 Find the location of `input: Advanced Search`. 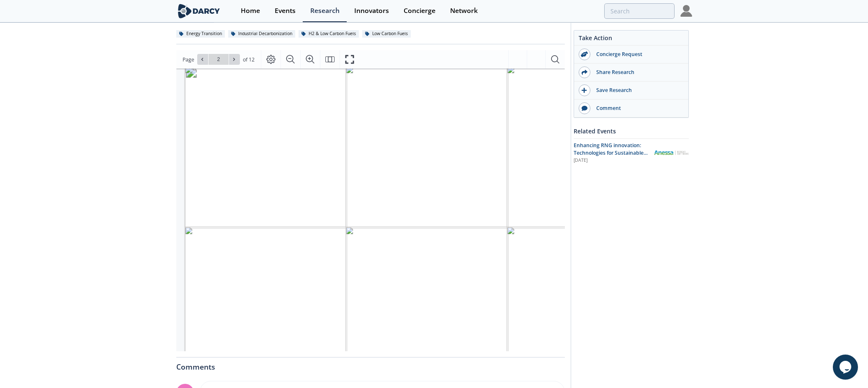

input: Advanced Search is located at coordinates (640, 11).